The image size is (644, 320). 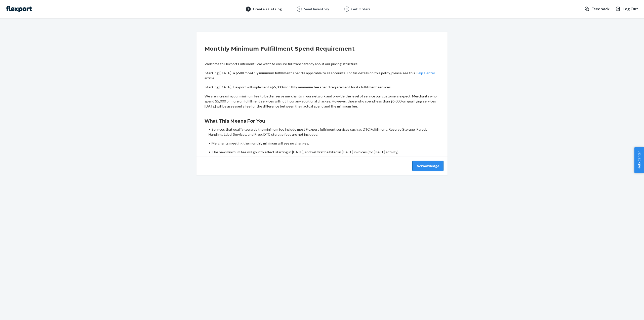 What do you see at coordinates (322, 64) in the screenshot?
I see `p: Welcome to Flexport Fulfillment! We want to ensure full transparency about our pricing structure:` at bounding box center [322, 64].